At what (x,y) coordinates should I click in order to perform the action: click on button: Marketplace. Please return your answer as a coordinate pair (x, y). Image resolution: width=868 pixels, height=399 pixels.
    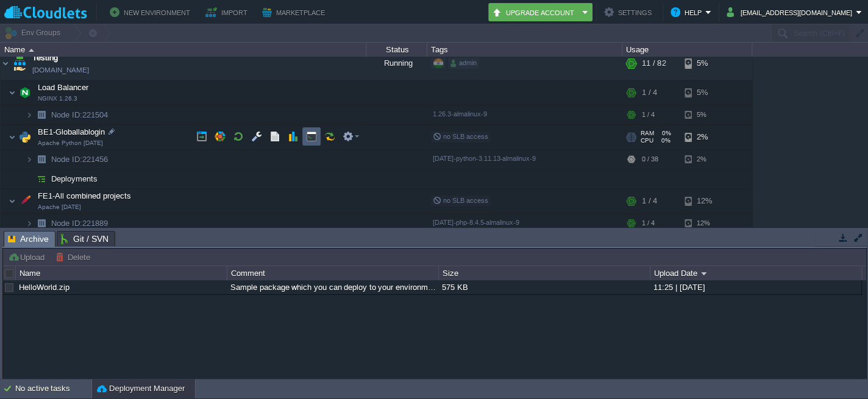
    Looking at the image, I should click on (295, 12).